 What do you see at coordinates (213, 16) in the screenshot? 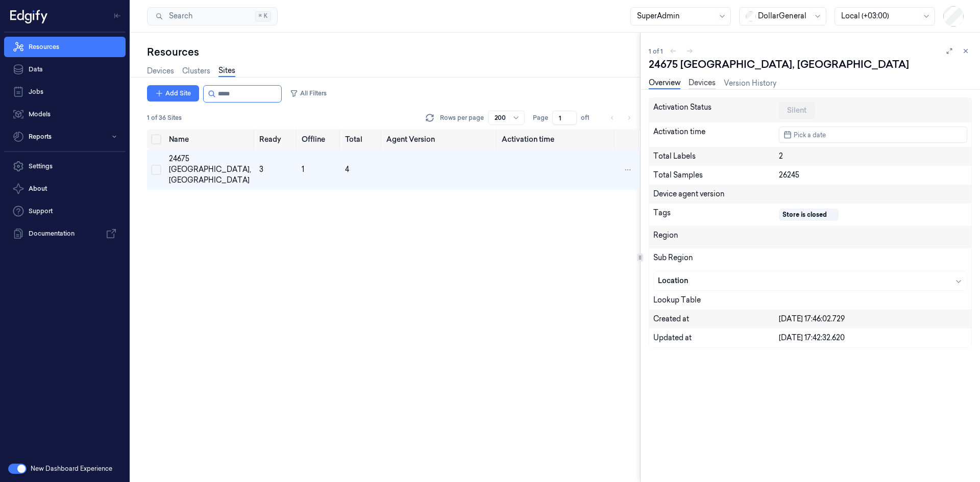
I see `button: Search⌘K` at bounding box center [213, 16].